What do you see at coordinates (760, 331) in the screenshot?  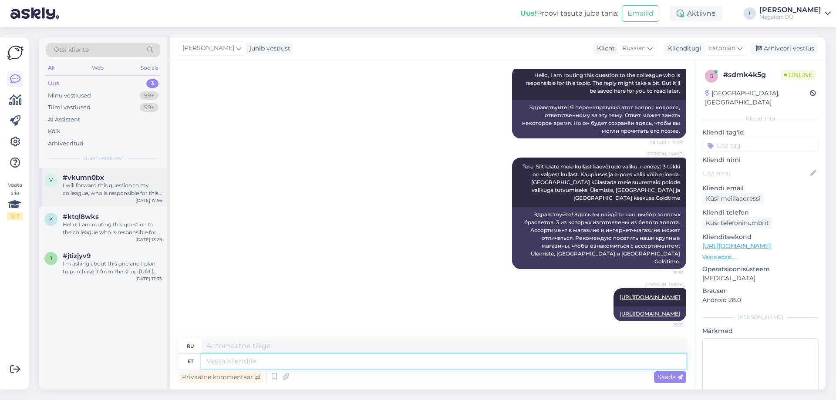 I see `p: Märkmed` at bounding box center [760, 331].